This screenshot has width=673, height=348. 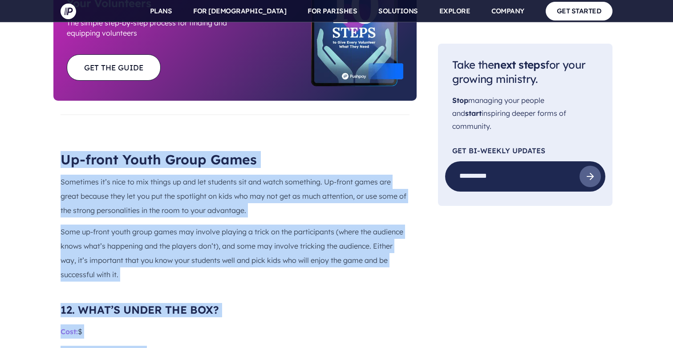 What do you see at coordinates (579, 11) in the screenshot?
I see `a: GET STARTED` at bounding box center [579, 11].